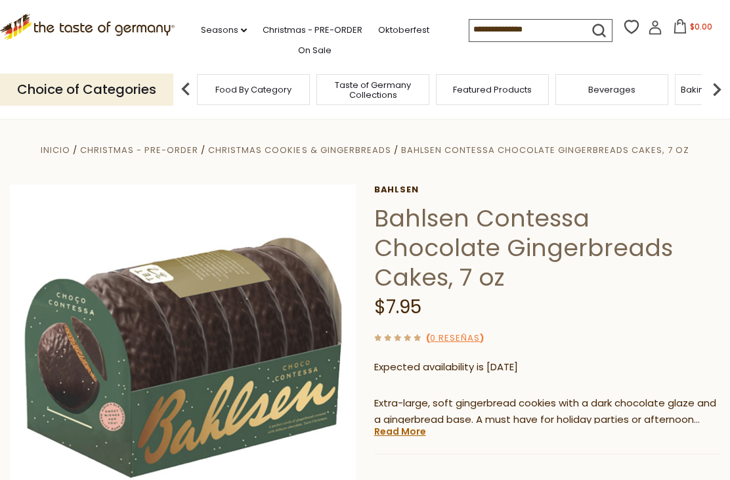 This screenshot has width=730, height=480. What do you see at coordinates (492, 89) in the screenshot?
I see `a: Featured Products` at bounding box center [492, 89].